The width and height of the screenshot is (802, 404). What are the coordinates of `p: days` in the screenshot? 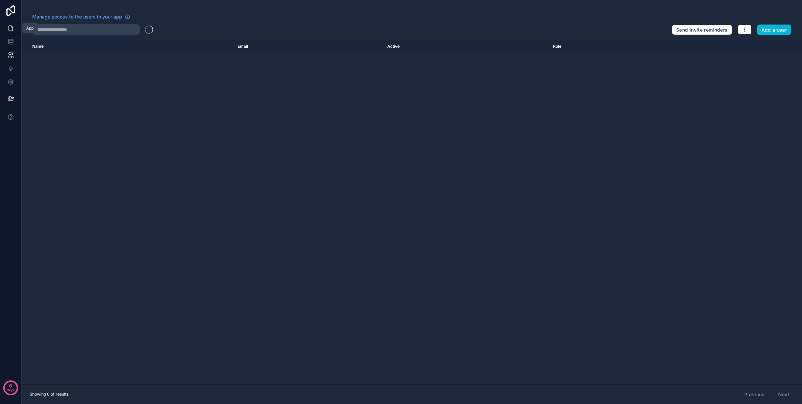 It's located at (11, 389).